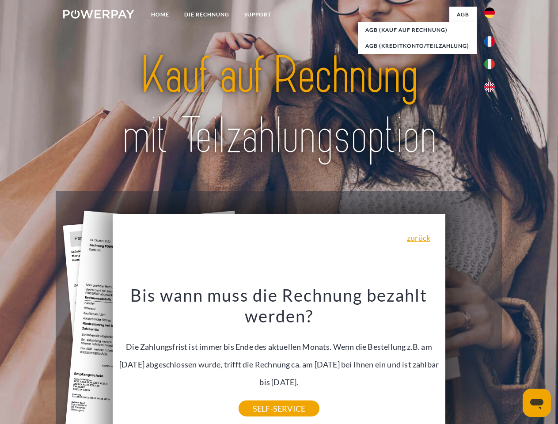 This screenshot has width=558, height=424. I want to click on img: title-powerpay_de.svg, so click(279, 106).